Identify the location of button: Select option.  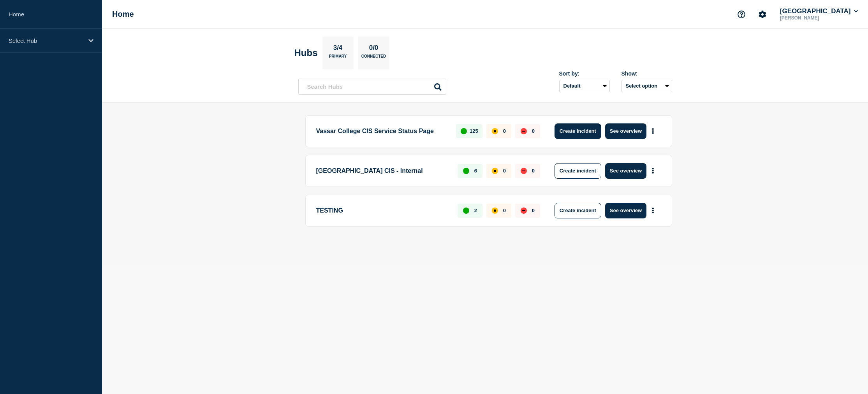
(647, 86).